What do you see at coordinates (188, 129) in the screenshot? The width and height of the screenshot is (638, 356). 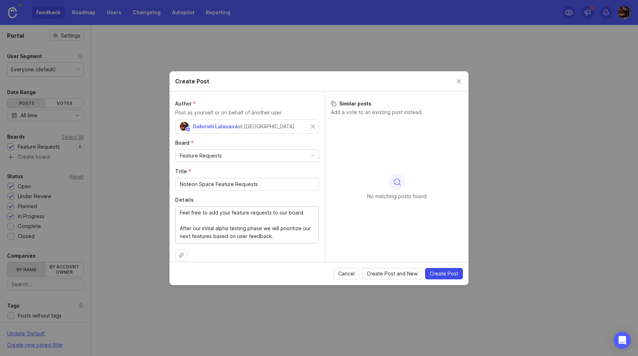 I see `img: member badge` at bounding box center [188, 129].